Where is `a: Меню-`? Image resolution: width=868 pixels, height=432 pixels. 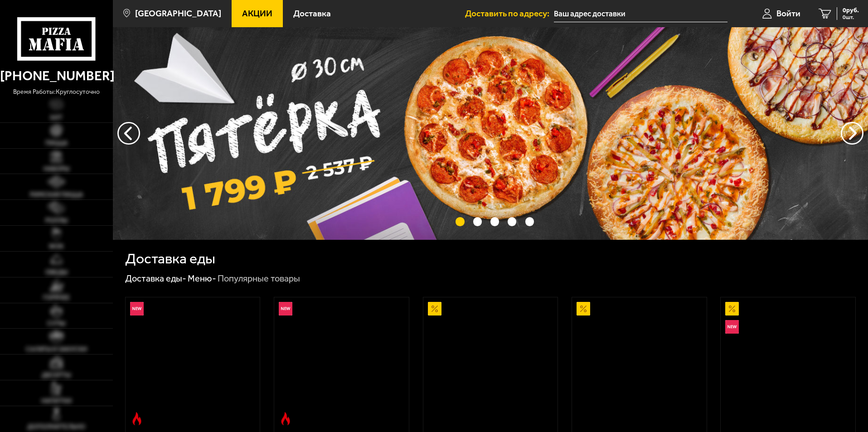 a: Меню- is located at coordinates (202, 279).